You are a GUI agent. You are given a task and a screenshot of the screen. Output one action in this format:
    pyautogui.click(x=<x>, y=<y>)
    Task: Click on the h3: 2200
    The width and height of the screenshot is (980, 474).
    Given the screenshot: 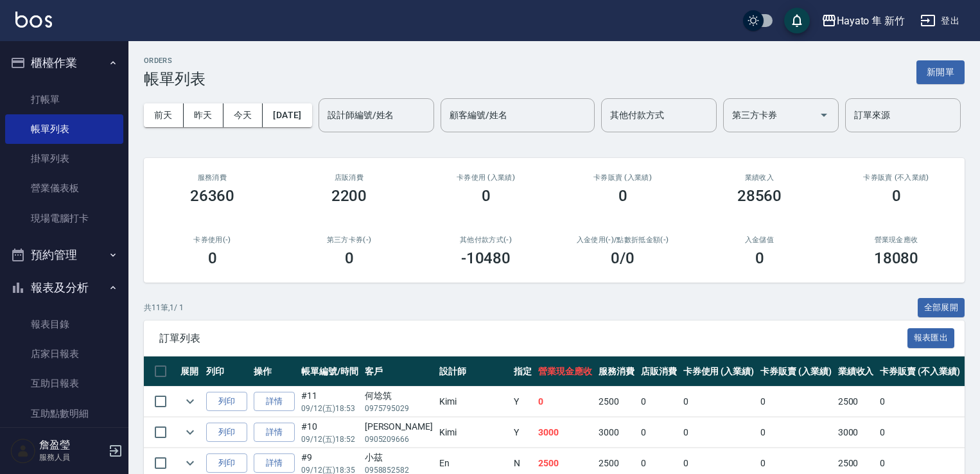 What is the action you would take?
    pyautogui.click(x=349, y=196)
    